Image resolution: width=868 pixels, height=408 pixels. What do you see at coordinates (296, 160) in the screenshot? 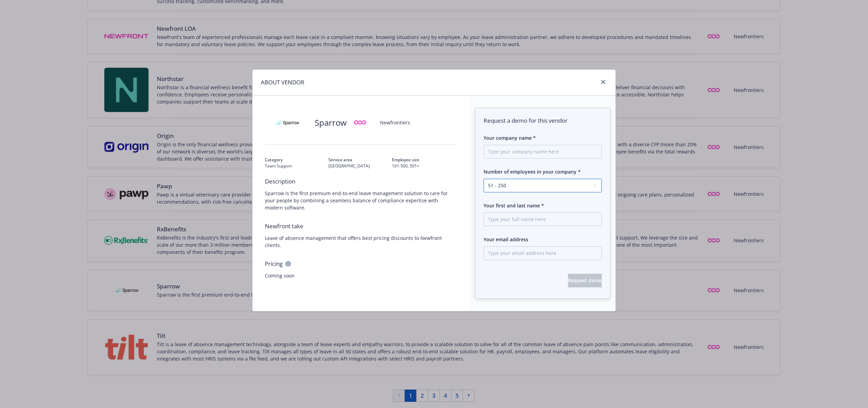
I see `span: Category` at bounding box center [296, 160].